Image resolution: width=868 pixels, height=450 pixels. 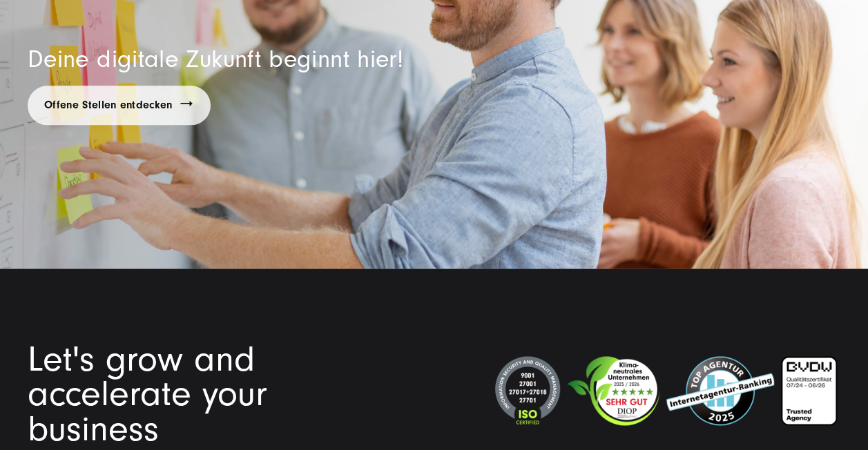 I want to click on img: Top Internetagentur und Full Service Digitalagentur SUNZINET - 2024, so click(x=721, y=391).